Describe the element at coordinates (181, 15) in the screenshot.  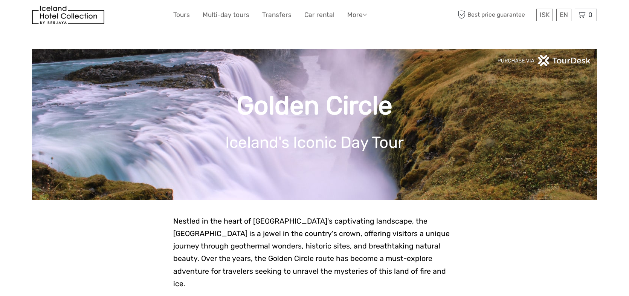
I see `a: Tours` at that location.